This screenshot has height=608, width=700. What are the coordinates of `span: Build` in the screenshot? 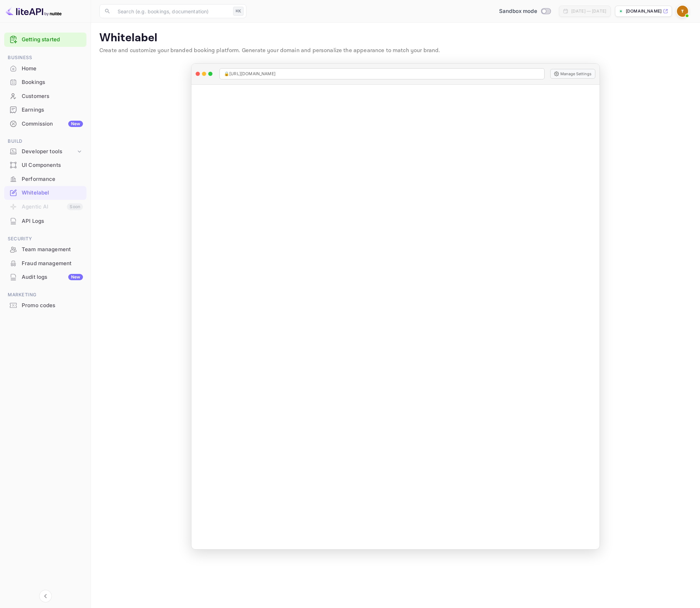 It's located at (45, 141).